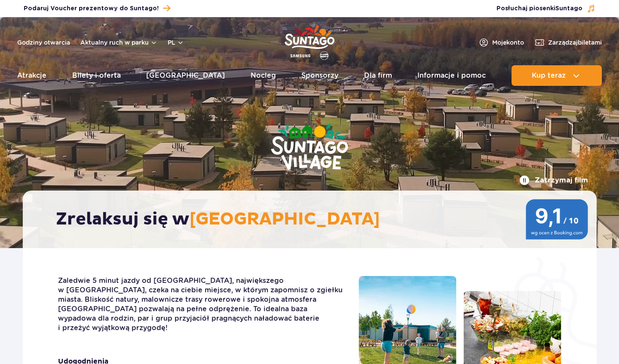 This screenshot has width=619, height=364. Describe the element at coordinates (97, 8) in the screenshot. I see `a: Podaruj Voucher prezentowy do Suntago!` at that location.